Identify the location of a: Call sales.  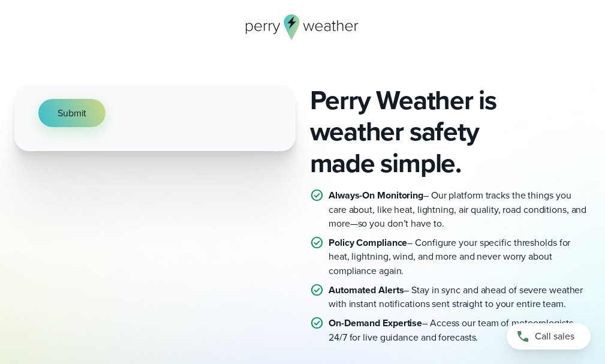
(549, 337).